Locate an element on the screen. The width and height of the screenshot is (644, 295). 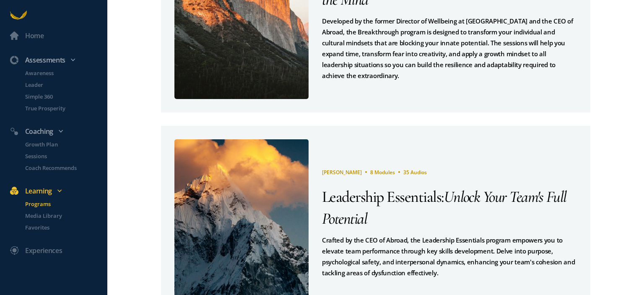
p: Awareness is located at coordinates (65, 73).